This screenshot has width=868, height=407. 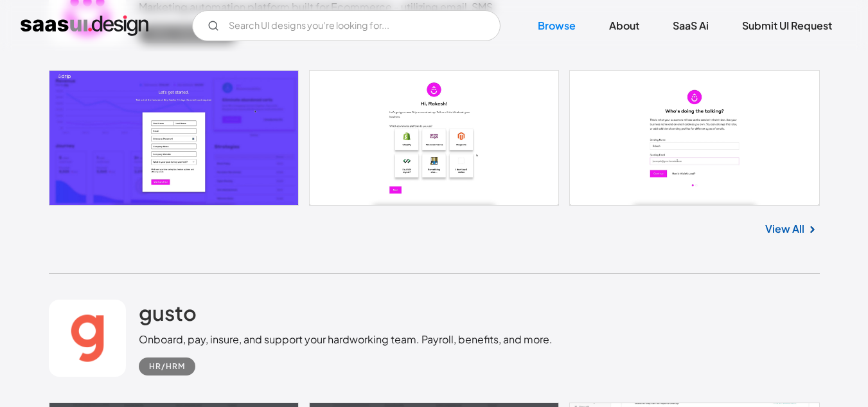 What do you see at coordinates (624, 26) in the screenshot?
I see `a: About` at bounding box center [624, 26].